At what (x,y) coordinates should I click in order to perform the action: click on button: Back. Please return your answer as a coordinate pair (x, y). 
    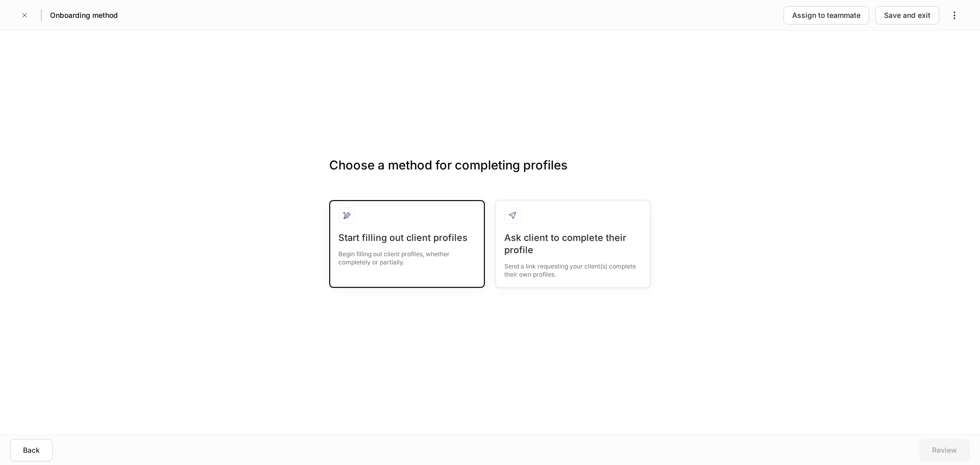
    Looking at the image, I should click on (32, 451).